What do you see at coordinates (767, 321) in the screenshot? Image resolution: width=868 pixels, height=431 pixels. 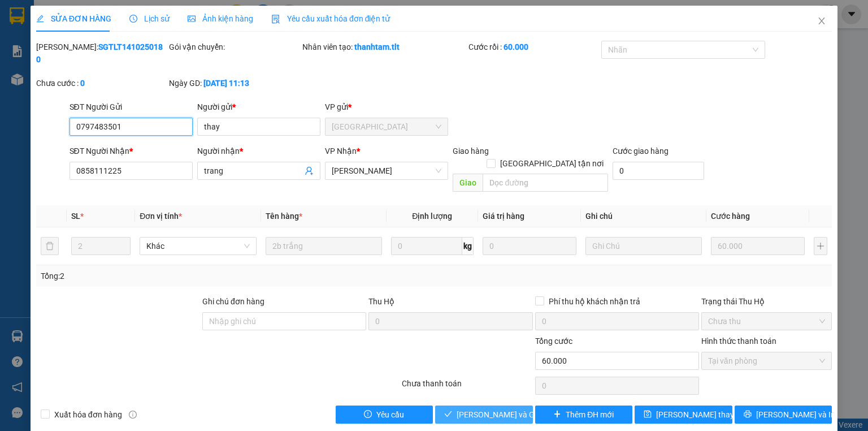 I see `span: Chưa thu` at bounding box center [767, 321].